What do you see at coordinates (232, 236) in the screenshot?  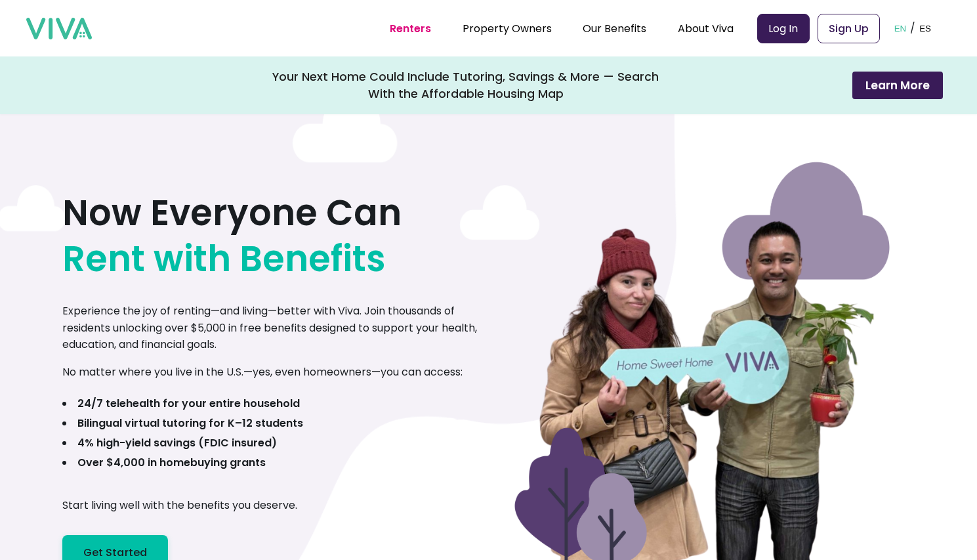 I see `h1: Now Everyone Can` at bounding box center [232, 236].